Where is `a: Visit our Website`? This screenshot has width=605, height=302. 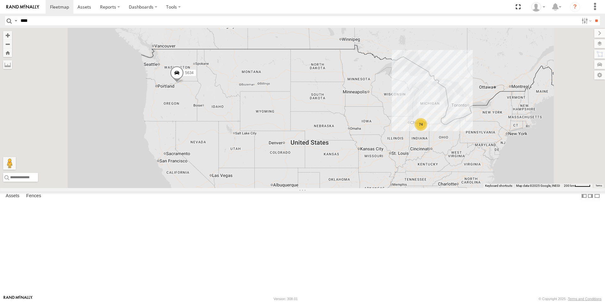 a: Visit our Website is located at coordinates (18, 299).